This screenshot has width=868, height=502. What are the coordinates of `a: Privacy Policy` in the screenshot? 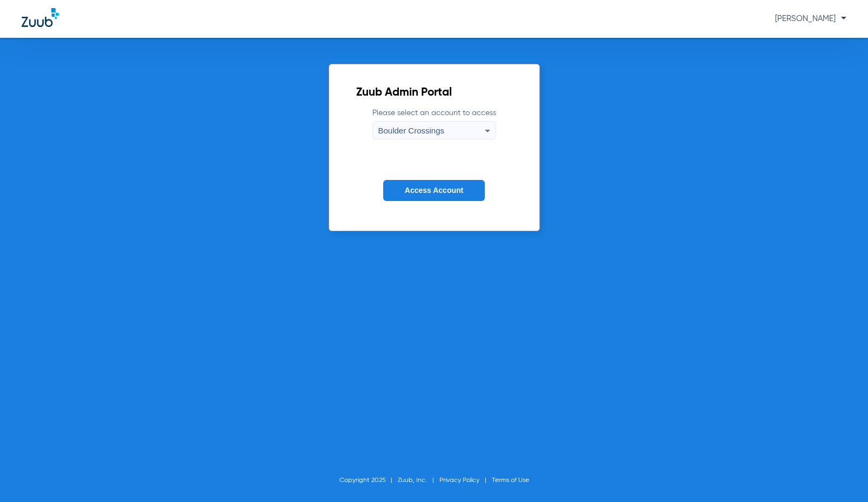 It's located at (459, 481).